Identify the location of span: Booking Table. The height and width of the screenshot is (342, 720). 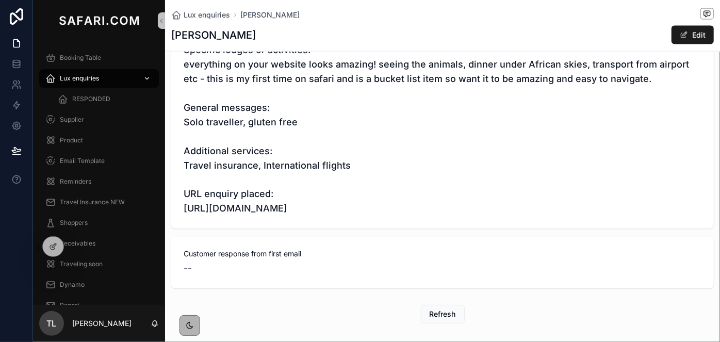
(80, 58).